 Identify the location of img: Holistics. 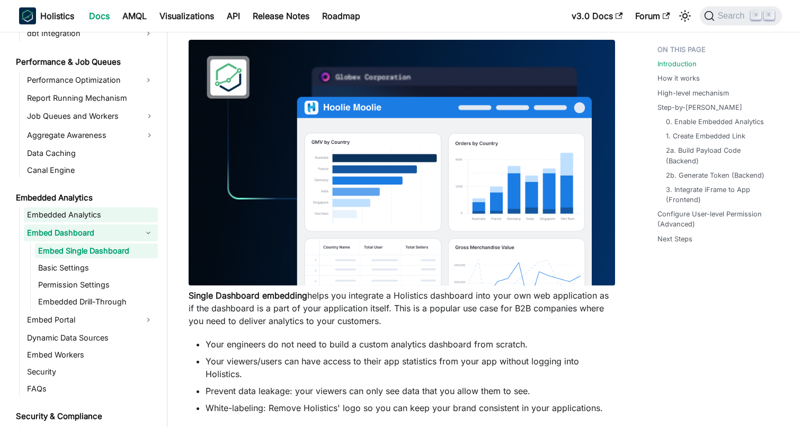
(28, 16).